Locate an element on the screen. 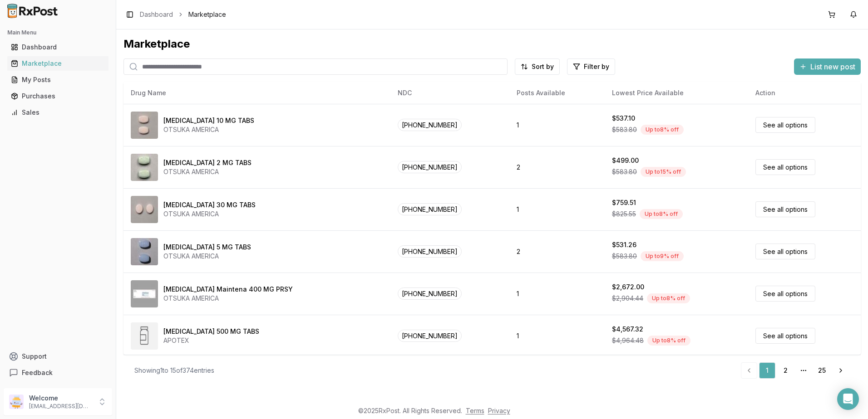 This screenshot has width=868, height=419. nav: pagination is located at coordinates (795, 371).